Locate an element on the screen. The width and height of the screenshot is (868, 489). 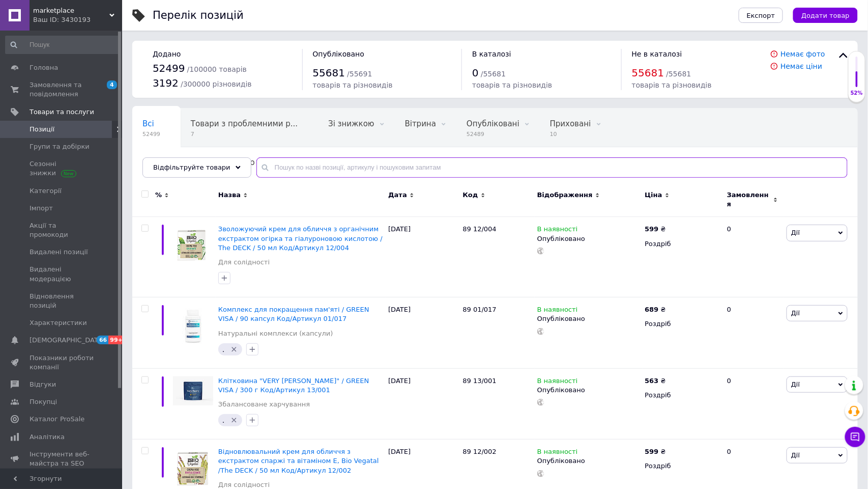
span: 52489 is located at coordinates (493, 134).